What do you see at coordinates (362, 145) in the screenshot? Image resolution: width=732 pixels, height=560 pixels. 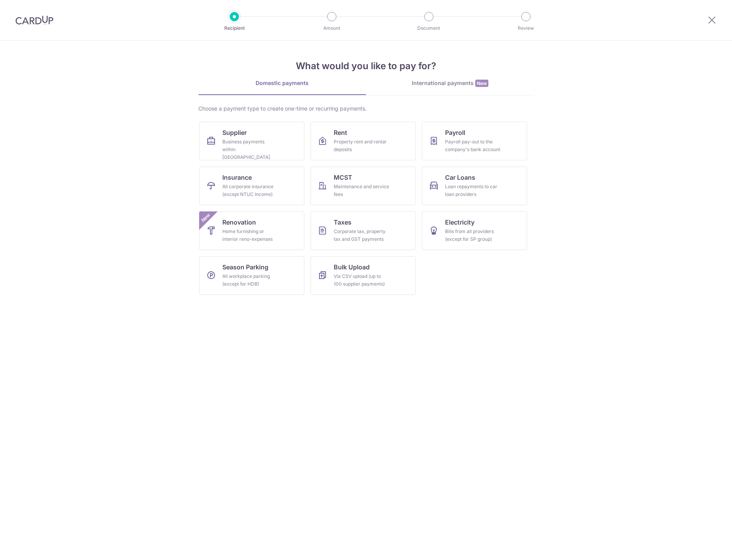 I see `div: Property rent and rental deposits` at bounding box center [362, 145].